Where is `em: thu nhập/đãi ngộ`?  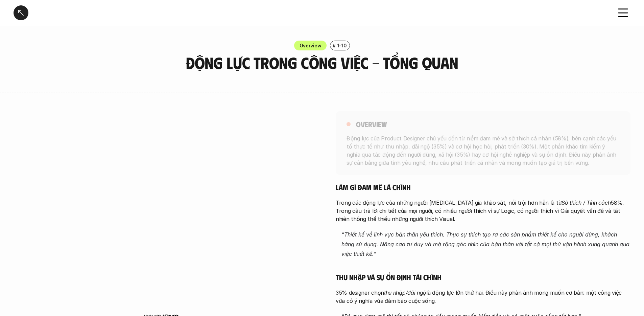 em: thu nhập/đãi ngộ is located at coordinates (405, 292).